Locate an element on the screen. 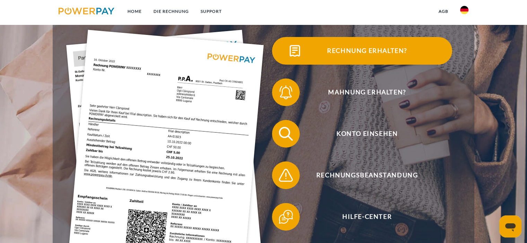  img: qb_warning.svg is located at coordinates (286, 176).